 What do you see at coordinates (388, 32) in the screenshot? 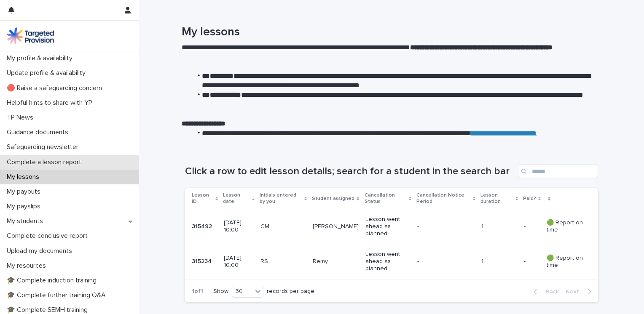
I see `h1: My lessons` at bounding box center [388, 32].